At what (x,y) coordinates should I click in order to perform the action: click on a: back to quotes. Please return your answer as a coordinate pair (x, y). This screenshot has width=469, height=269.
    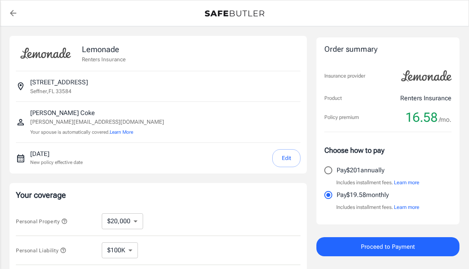
    Looking at the image, I should click on (13, 13).